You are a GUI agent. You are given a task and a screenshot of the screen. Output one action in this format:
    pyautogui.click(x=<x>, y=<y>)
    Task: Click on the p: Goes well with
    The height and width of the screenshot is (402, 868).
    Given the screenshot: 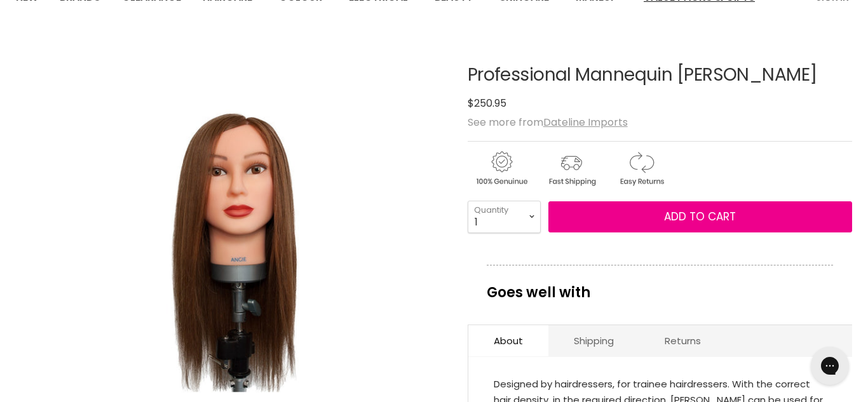 What is the action you would take?
    pyautogui.click(x=660, y=286)
    